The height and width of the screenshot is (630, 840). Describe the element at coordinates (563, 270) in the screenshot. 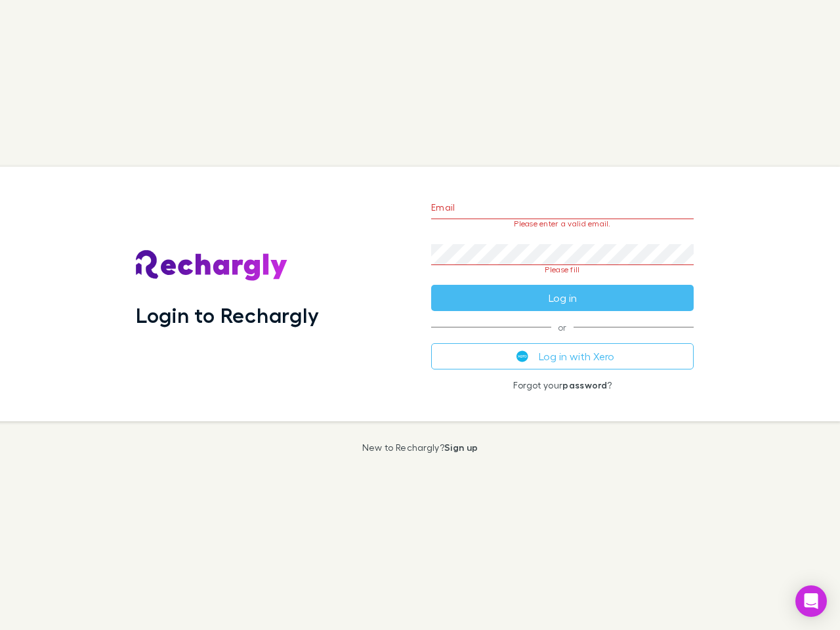

I see `p: Please fill` at that location.